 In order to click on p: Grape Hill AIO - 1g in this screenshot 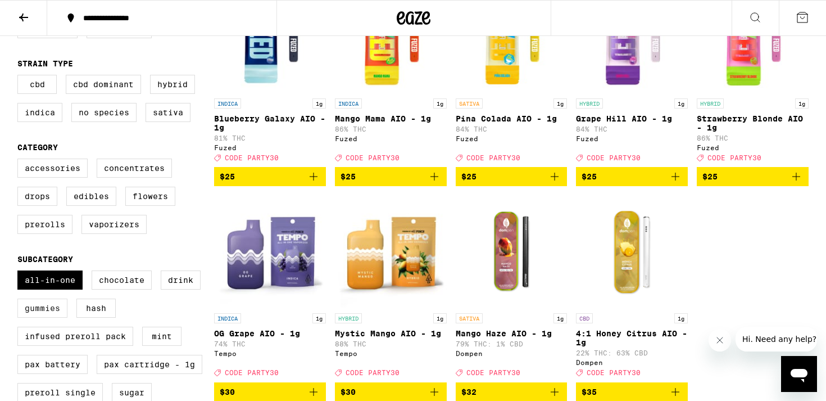, I will do `click(632, 119)`.